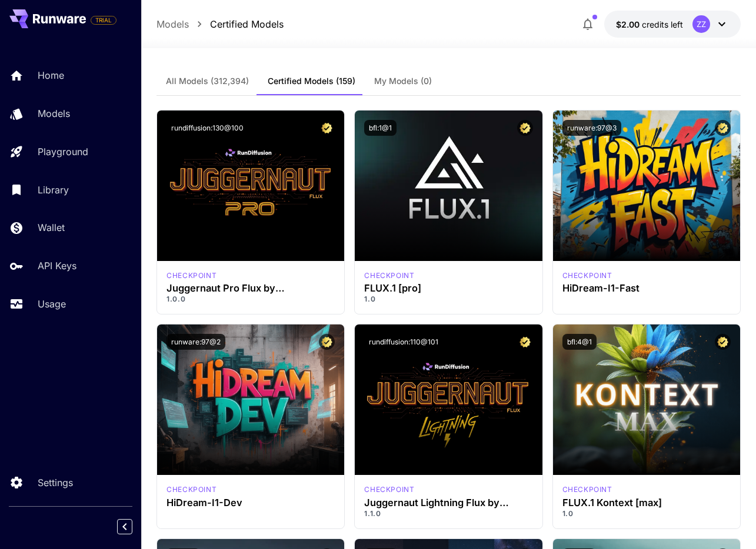  I want to click on span: Add your payment card to enable full platform functionality., so click(104, 20).